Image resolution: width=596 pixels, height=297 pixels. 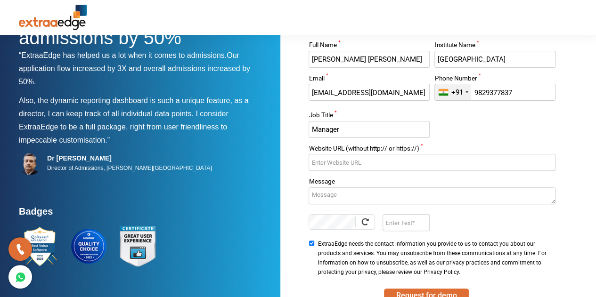 What do you see at coordinates (369, 59) in the screenshot?
I see `input: Enter Full Name` at bounding box center [369, 59].